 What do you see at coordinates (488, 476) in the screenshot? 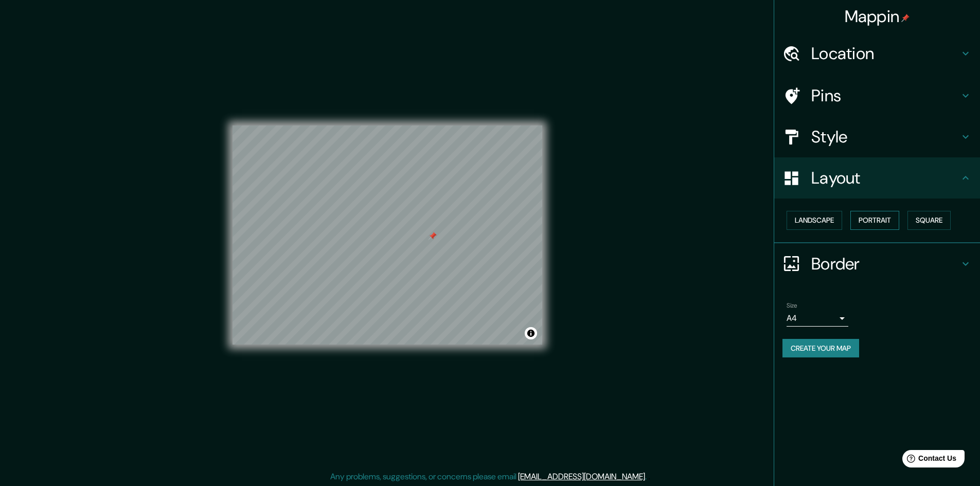
I see `p: Any problems, suggestions, or concerns please email .` at bounding box center [488, 476].